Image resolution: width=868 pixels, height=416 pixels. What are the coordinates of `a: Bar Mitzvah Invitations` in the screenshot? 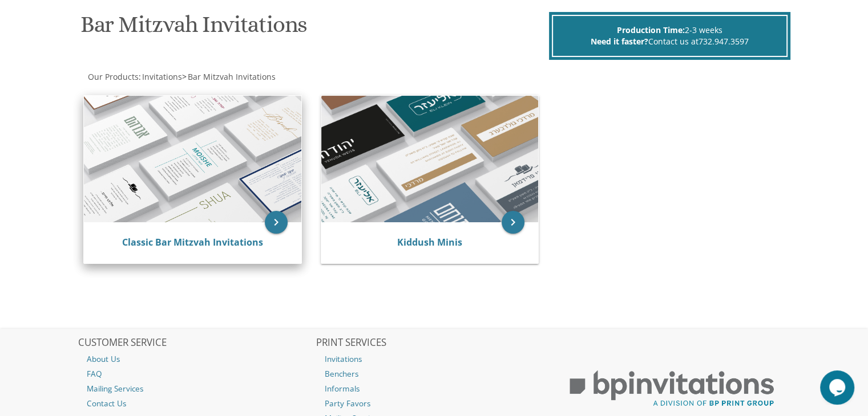 It's located at (231, 76).